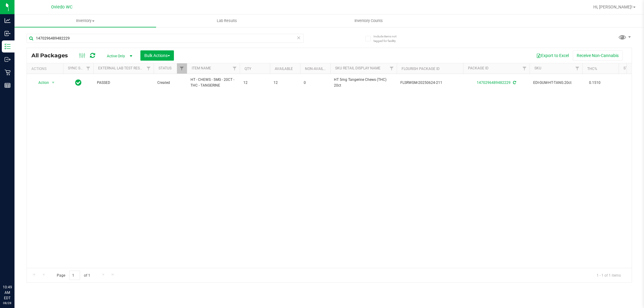 The image size is (644, 308). I want to click on span: EDI-GUM-HT-TANG.20ct, so click(556, 83).